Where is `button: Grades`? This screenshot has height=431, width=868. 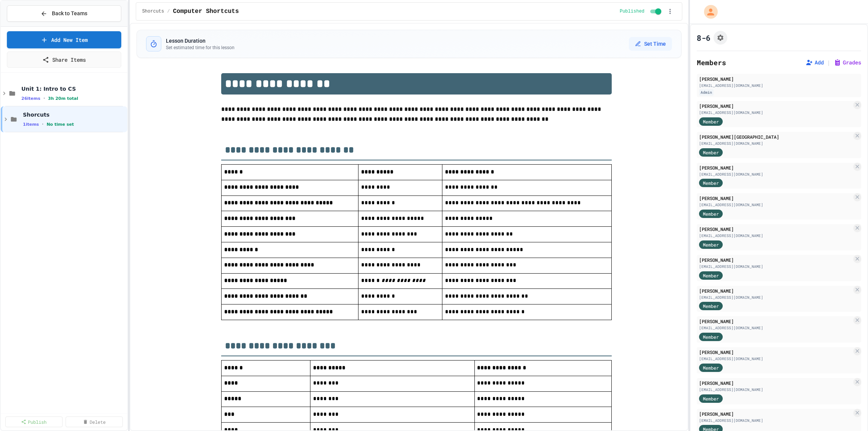 button: Grades is located at coordinates (847, 62).